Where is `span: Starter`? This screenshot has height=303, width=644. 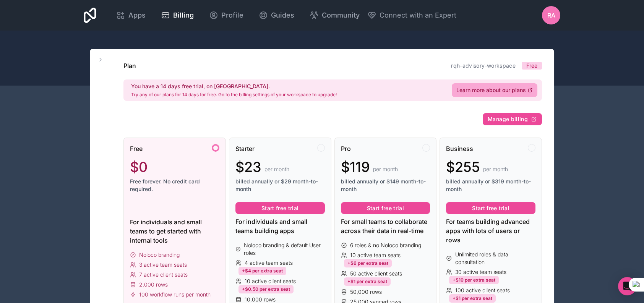 span: Starter is located at coordinates (245, 148).